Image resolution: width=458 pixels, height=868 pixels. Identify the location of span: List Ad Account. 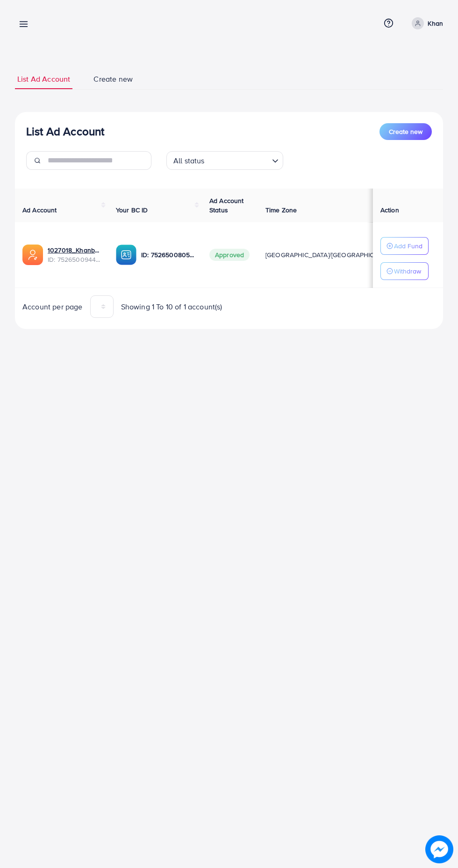
(43, 79).